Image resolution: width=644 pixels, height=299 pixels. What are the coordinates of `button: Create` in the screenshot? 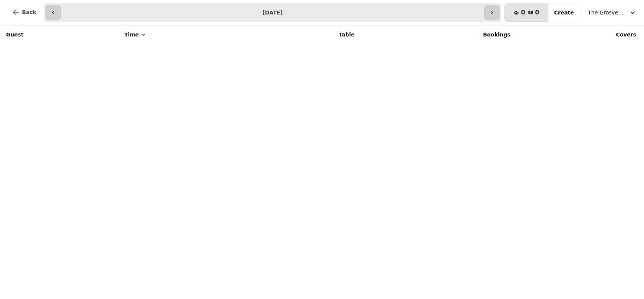 It's located at (564, 13).